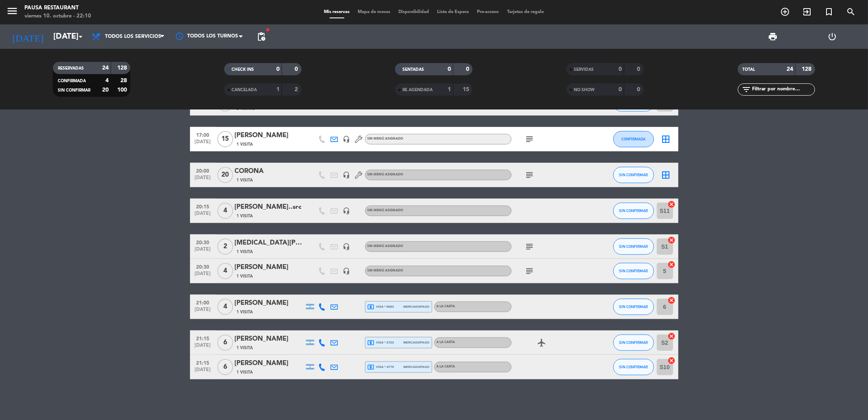 The width and height of the screenshot is (868, 420). Describe the element at coordinates (381, 307) in the screenshot. I see `span: visa * 8083` at that location.